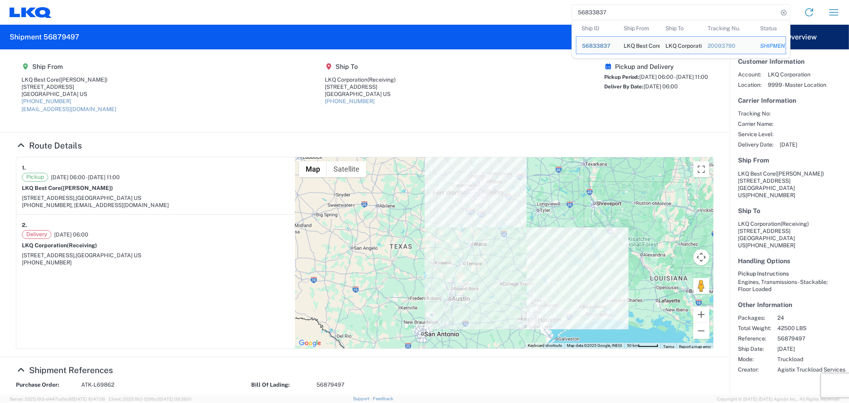 The width and height of the screenshot is (849, 403). Describe the element at coordinates (597, 46) in the screenshot. I see `div: 56833837` at that location.